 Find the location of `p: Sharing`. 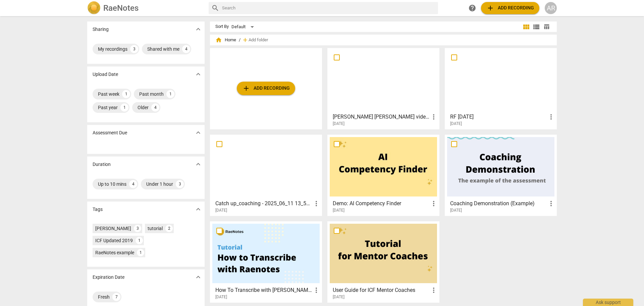

p: Sharing is located at coordinates (101, 29).